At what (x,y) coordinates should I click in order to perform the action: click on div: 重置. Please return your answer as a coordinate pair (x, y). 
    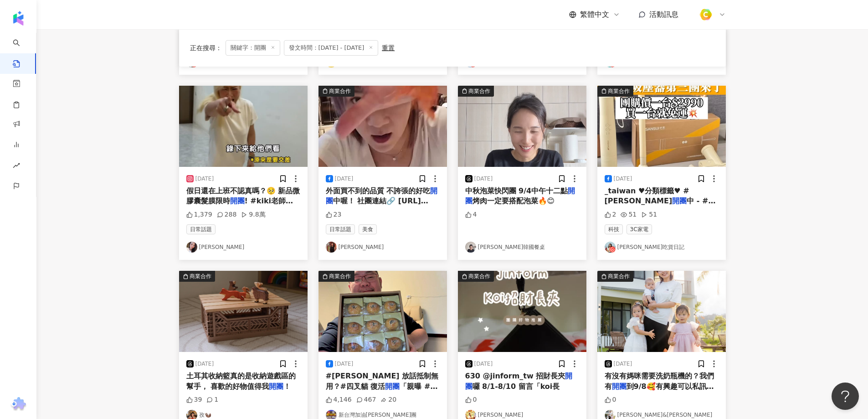
    Looking at the image, I should click on (388, 48).